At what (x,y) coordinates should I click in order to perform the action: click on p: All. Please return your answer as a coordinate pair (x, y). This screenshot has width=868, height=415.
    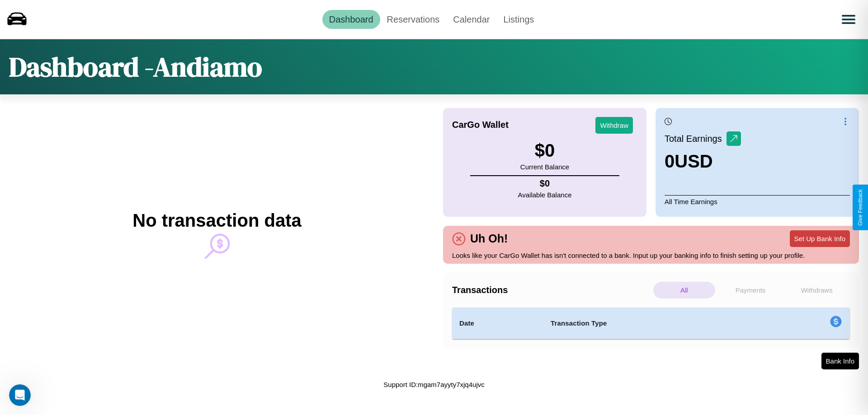
    Looking at the image, I should click on (684, 290).